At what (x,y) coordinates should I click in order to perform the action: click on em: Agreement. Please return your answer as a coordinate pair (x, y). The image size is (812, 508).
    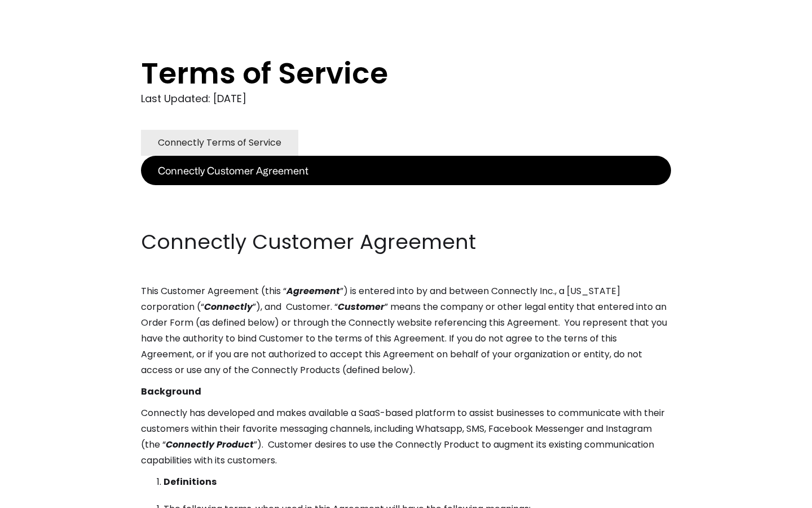
    Looking at the image, I should click on (313, 290).